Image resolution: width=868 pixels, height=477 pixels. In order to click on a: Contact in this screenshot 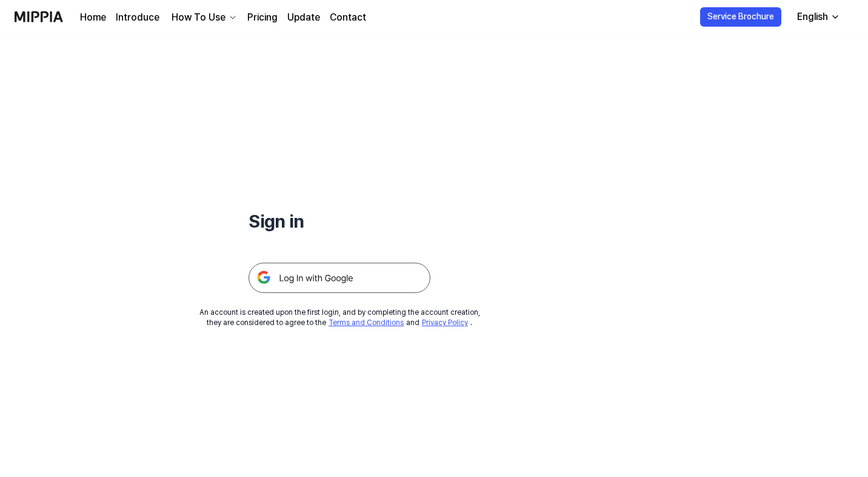, I will do `click(348, 17)`.